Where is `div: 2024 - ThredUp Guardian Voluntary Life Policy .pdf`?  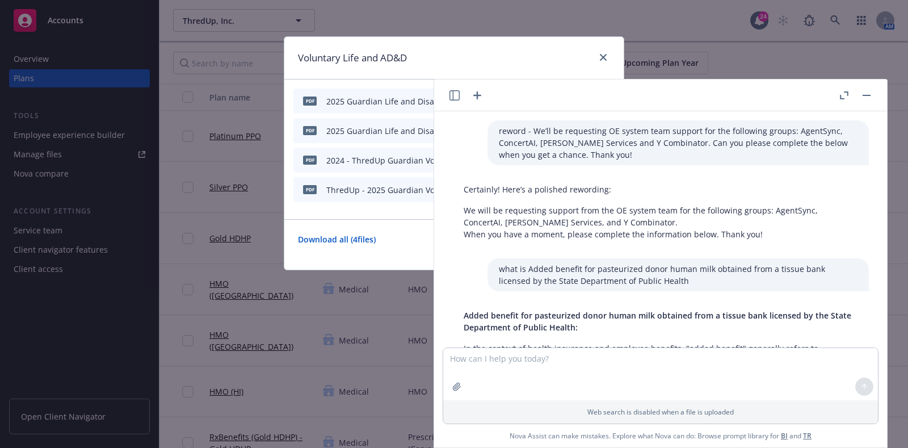
div: 2024 - ThredUp Guardian Voluntary Life Policy .pdf is located at coordinates (423, 160).